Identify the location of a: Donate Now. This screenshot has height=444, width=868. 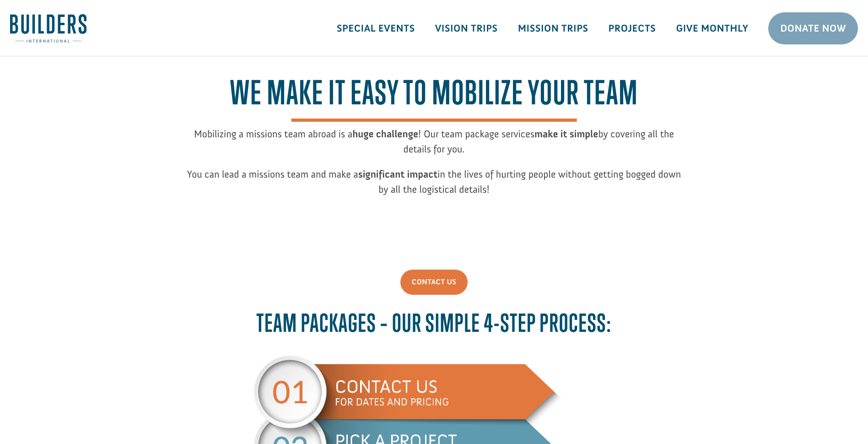
(813, 29).